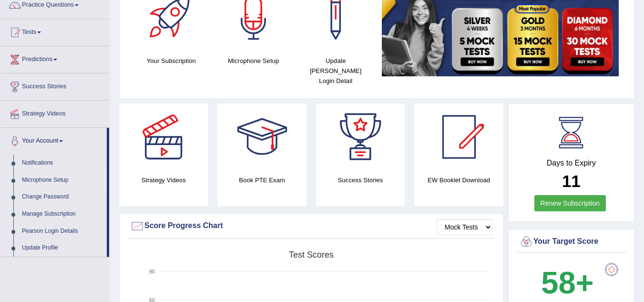  Describe the element at coordinates (571, 163) in the screenshot. I see `h4: Days to Expiry` at that location.